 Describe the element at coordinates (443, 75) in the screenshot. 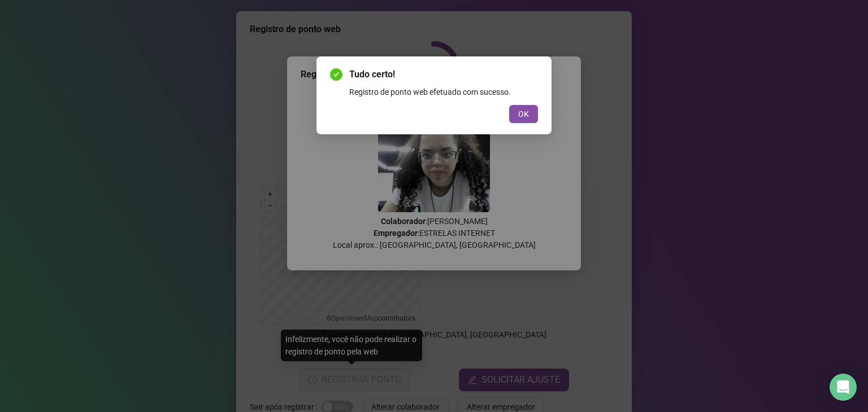

I see `span: Tudo certo!` at that location.